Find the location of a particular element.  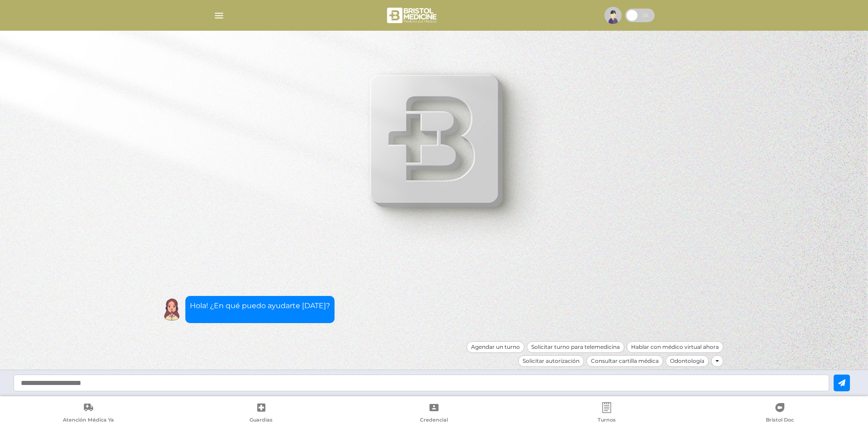

img: Cober IA is located at coordinates (171, 309).